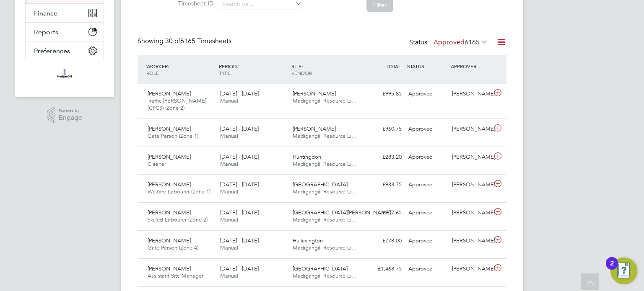  Describe the element at coordinates (393, 66) in the screenshot. I see `span: TOTAL` at that location.